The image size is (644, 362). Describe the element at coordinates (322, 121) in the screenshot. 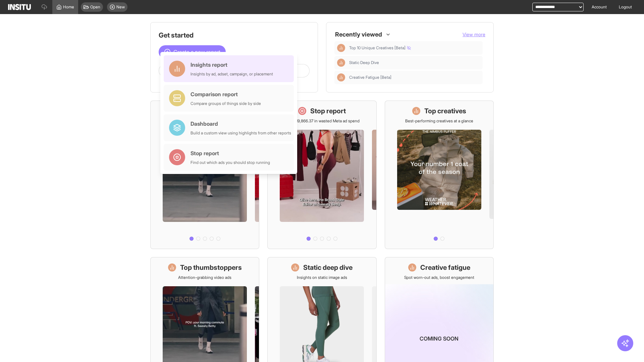

I see `p: Save £19,866.37 in wasted Meta ad spend` at that location.